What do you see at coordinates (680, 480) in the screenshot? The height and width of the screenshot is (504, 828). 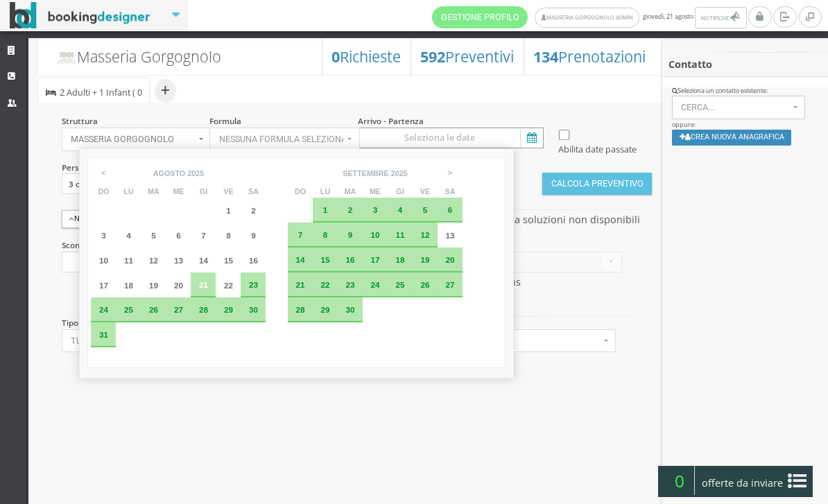 I see `span: 0` at bounding box center [680, 480].